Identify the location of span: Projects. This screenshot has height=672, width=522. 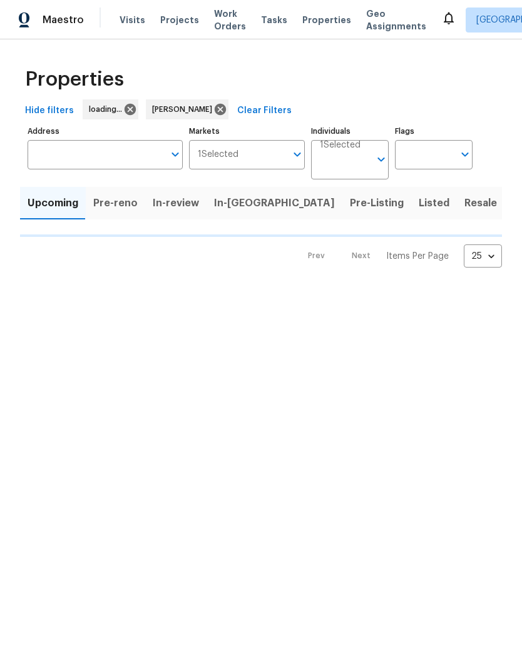
(179, 20).